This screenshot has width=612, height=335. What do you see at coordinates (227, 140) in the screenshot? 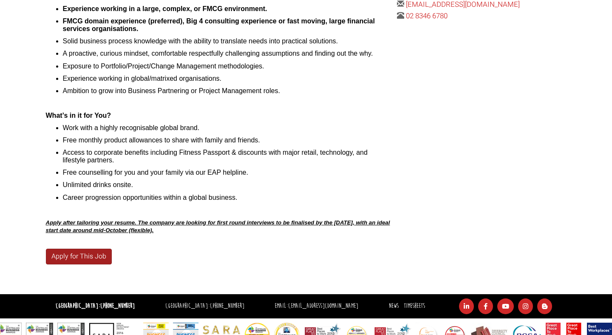
I see `li: Free monthly product allowances to share with family and friends.` at bounding box center [227, 140].